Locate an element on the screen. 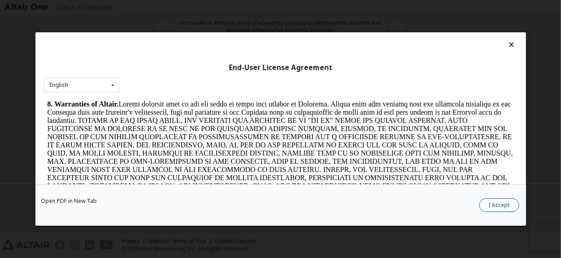  a: Open PDF in New Tab is located at coordinates (69, 201).